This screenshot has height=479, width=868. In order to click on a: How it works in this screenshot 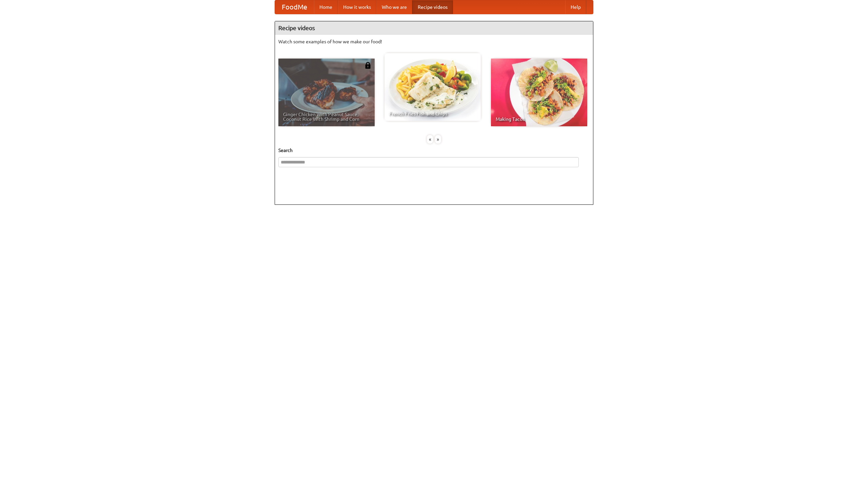, I will do `click(357, 7)`.